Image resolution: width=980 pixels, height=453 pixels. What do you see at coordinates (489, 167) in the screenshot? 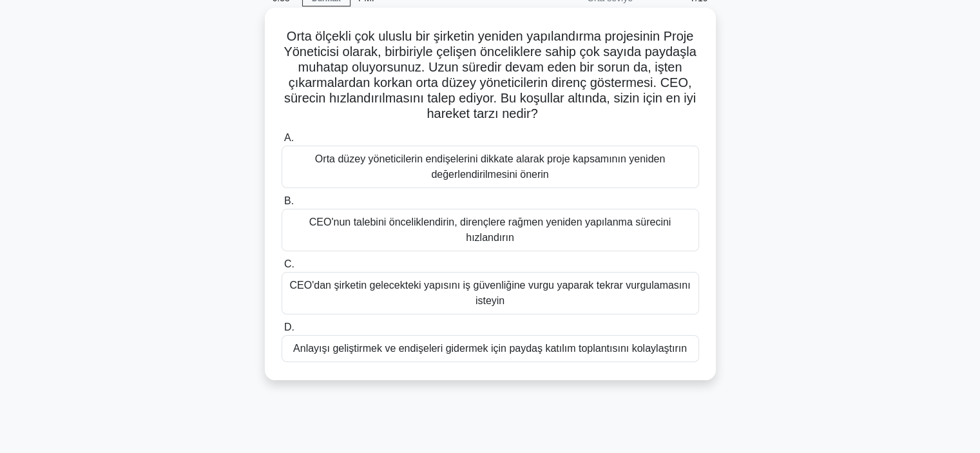
I see `font: Orta düzey yöneticilerin endişelerini dikkate alarak proje kapsamının yeniden değerlendirilmesini...` at bounding box center [489, 167].